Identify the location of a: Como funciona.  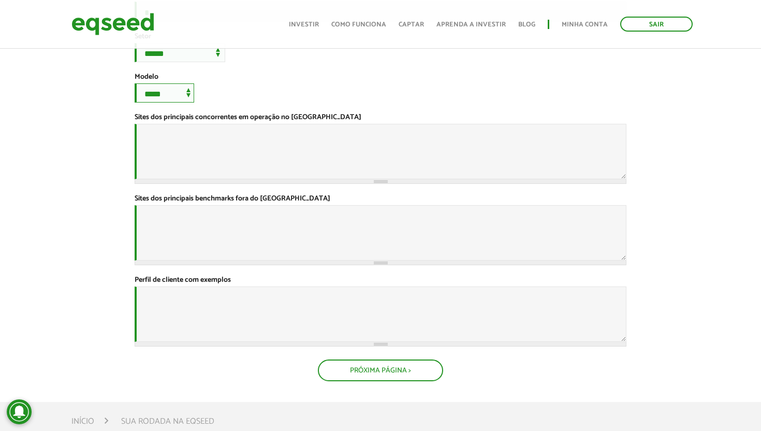
(359, 24).